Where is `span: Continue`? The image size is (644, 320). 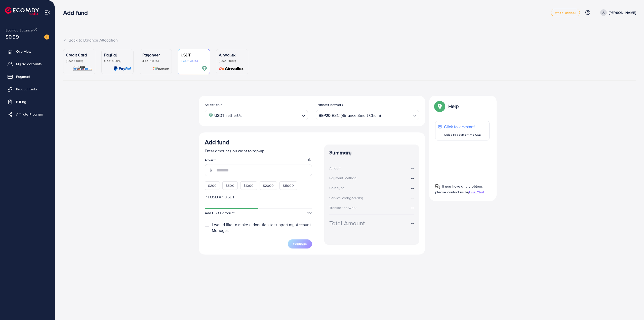 span: Continue is located at coordinates (300, 244).